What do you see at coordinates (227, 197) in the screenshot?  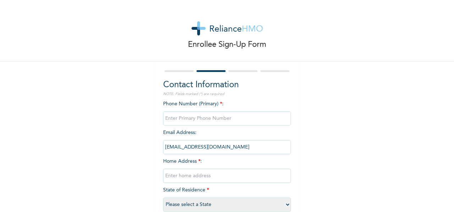 I see `span: State of Residence` at bounding box center [227, 197].